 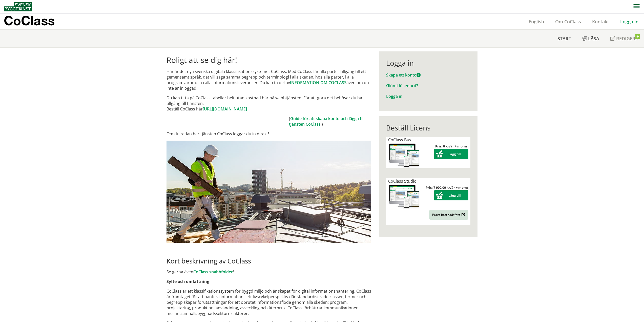 I want to click on img: Outbound.png, so click(x=463, y=214).